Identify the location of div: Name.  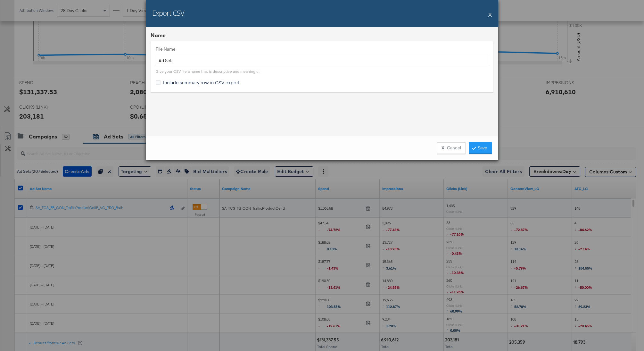
(322, 35).